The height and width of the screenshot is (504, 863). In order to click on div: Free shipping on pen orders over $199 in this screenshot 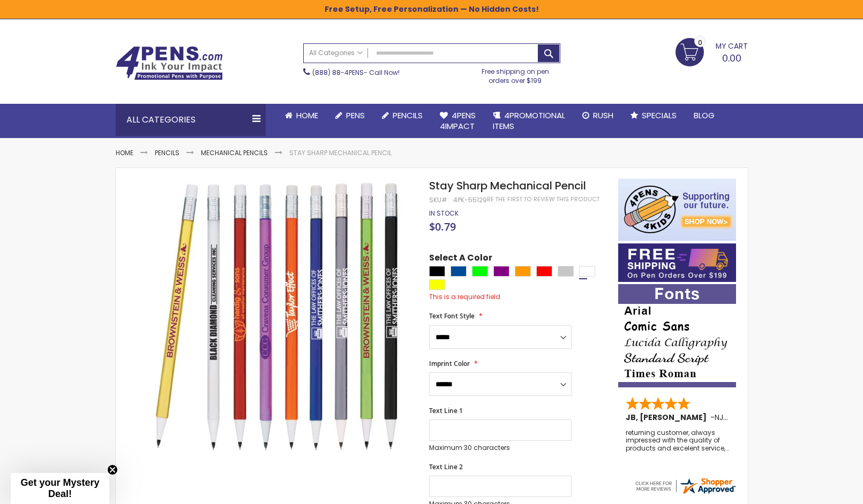, I will do `click(515, 74)`.